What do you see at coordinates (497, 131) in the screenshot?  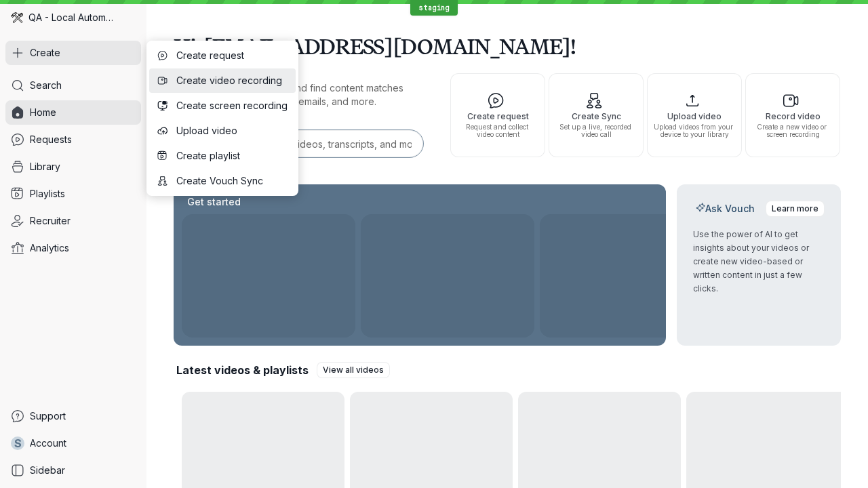 I see `span: Request and collect video content` at bounding box center [497, 131].